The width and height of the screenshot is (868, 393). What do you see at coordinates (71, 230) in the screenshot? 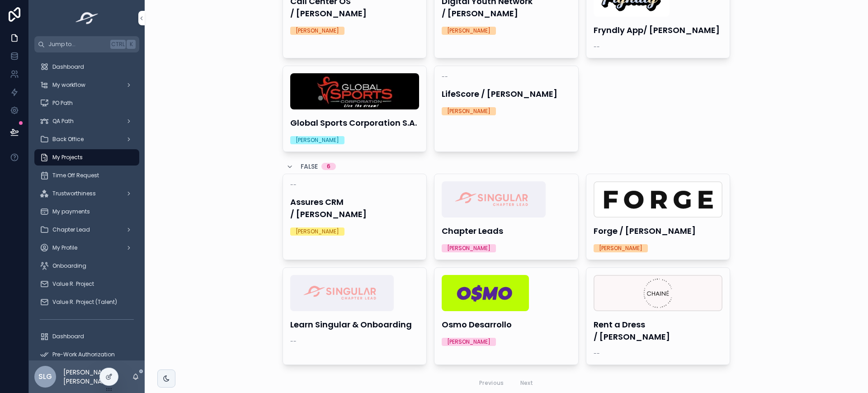
I see `span: Chapter Lead` at bounding box center [71, 230].